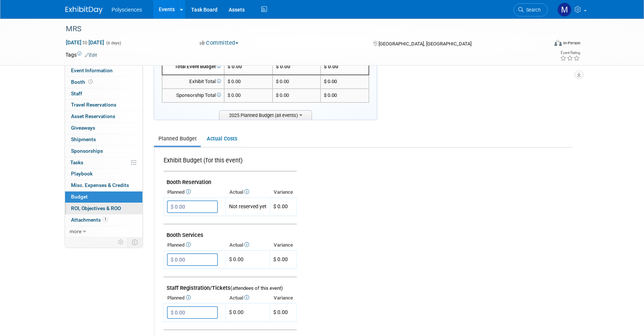 Image resolution: width=644 pixels, height=336 pixels. I want to click on div: Total Event Budget, so click(193, 66).